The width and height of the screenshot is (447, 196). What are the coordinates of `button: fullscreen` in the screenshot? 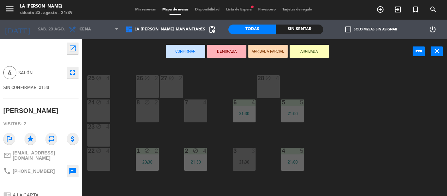 It's located at (73, 73).